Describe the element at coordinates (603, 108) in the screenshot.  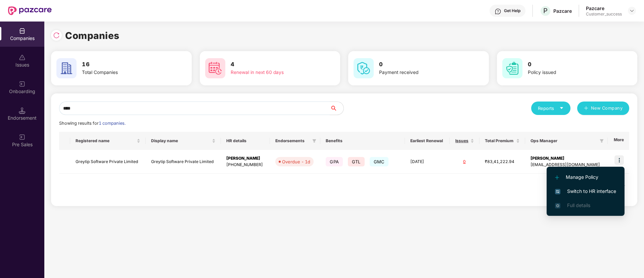
I see `button: plusNew Company` at that location.